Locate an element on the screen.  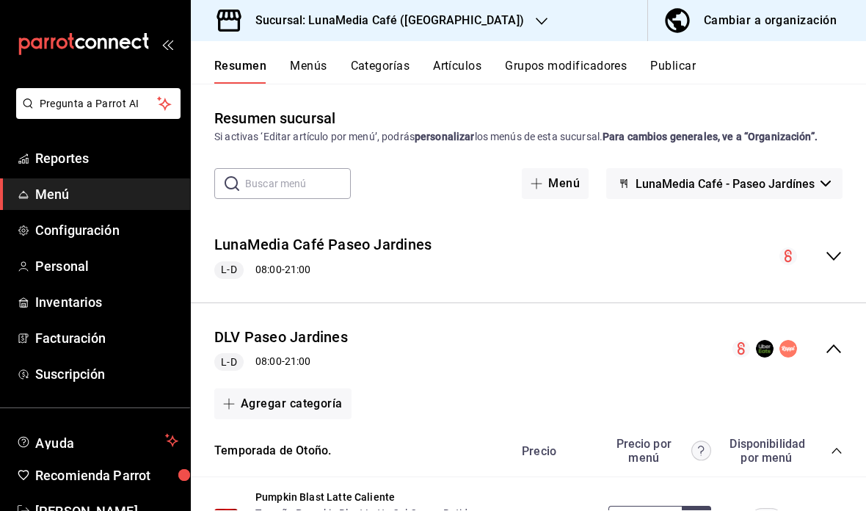
span: Reportes is located at coordinates (106, 158).